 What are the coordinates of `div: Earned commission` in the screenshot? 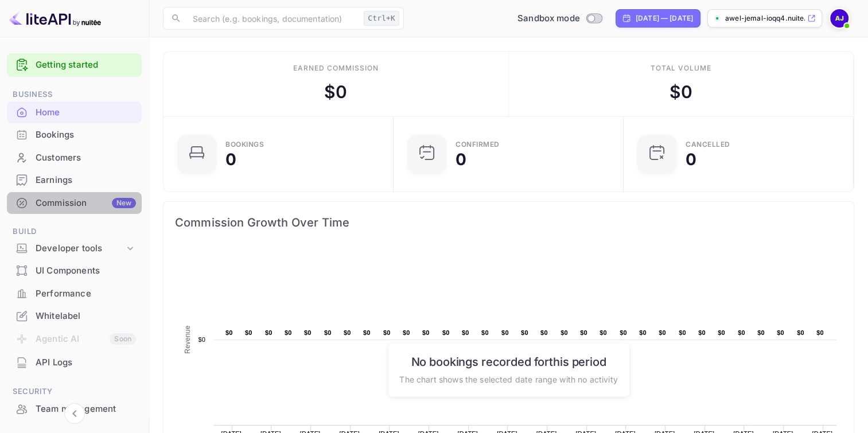 It's located at (335, 68).